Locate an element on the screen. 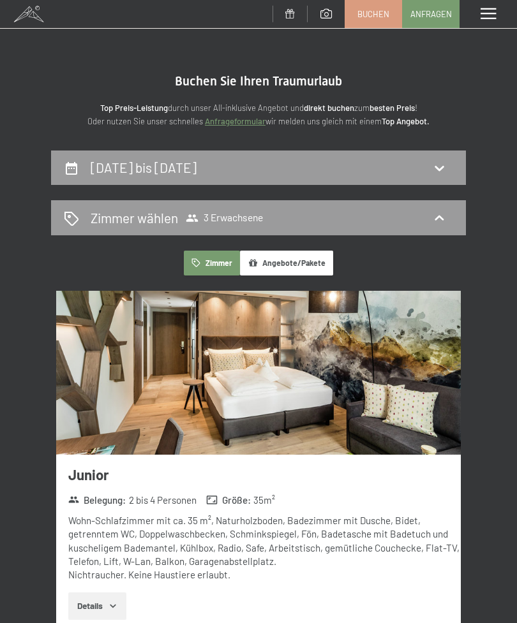 The width and height of the screenshot is (517, 623). button: Details is located at coordinates (97, 607).